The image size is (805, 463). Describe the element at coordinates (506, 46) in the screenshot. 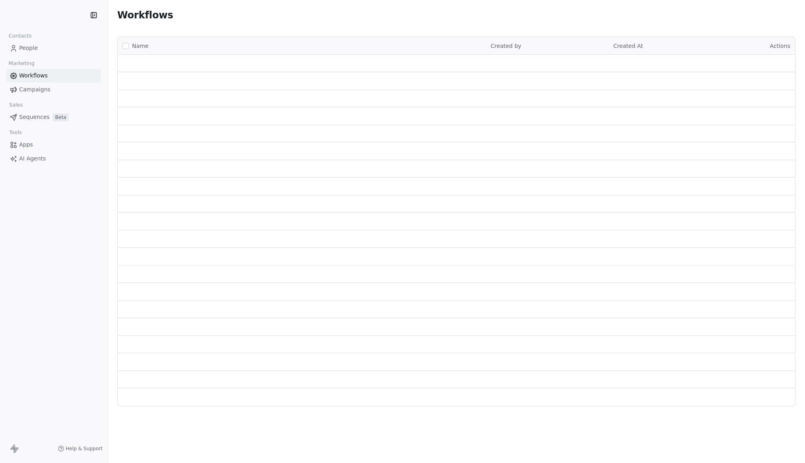

I see `span: Created by` at that location.